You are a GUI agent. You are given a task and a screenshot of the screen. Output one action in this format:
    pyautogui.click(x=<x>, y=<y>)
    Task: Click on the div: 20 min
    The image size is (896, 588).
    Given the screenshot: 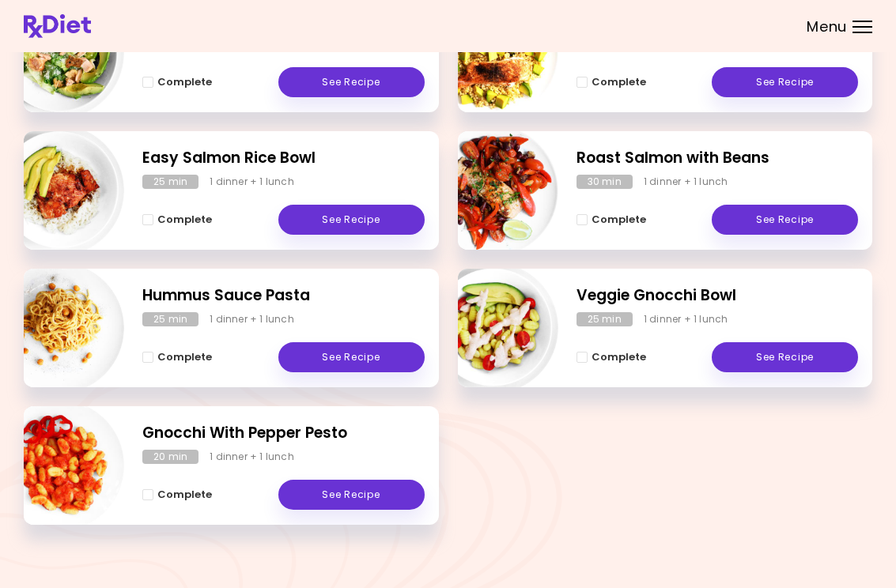 What is the action you would take?
    pyautogui.click(x=170, y=457)
    